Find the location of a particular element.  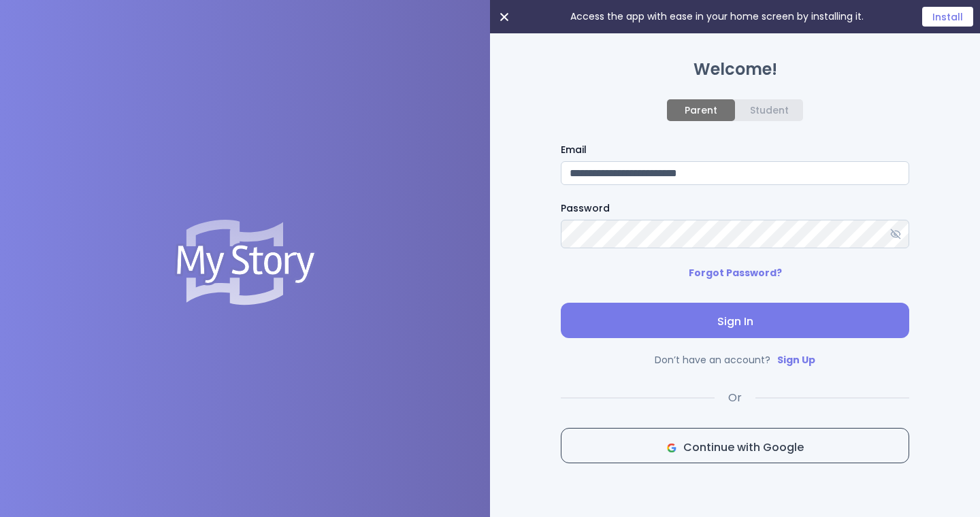

div: Parent is located at coordinates (702, 111).